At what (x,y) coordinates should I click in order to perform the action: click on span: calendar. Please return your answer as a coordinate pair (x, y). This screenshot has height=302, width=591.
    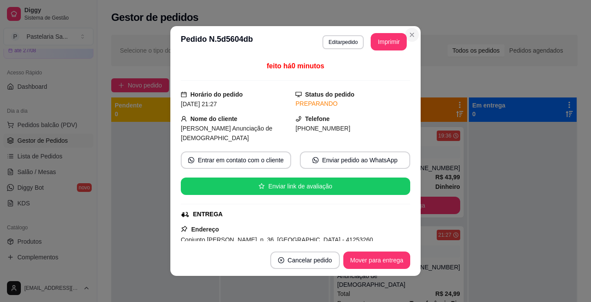
    Looking at the image, I should click on (184, 94).